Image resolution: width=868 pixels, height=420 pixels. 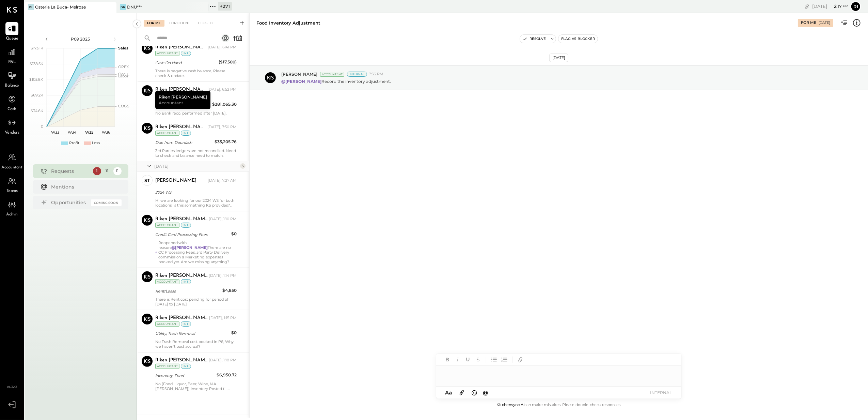 What do you see at coordinates (36, 79) in the screenshot?
I see `text: $103.8K` at bounding box center [36, 79].